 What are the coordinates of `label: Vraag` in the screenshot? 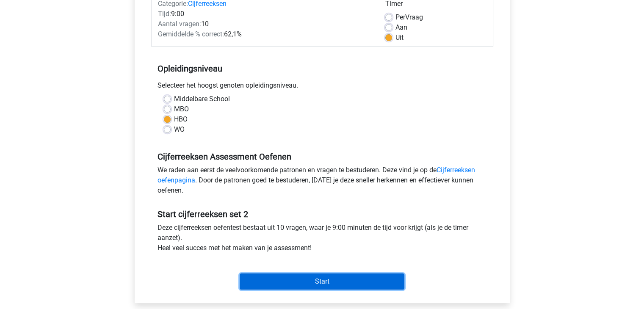 It's located at (409, 17).